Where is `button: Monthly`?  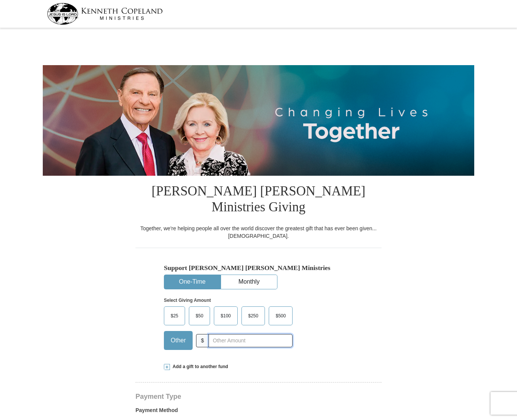 button: Monthly is located at coordinates (249, 281).